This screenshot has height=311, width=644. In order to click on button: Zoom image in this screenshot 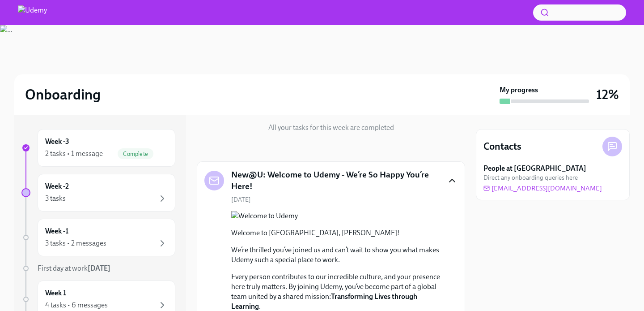, I will do `click(337, 216)`.